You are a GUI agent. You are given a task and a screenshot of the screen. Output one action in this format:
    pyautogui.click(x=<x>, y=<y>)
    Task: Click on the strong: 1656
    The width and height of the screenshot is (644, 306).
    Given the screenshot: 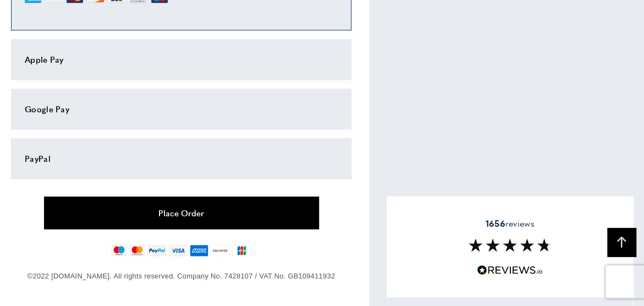 What is the action you would take?
    pyautogui.click(x=495, y=223)
    